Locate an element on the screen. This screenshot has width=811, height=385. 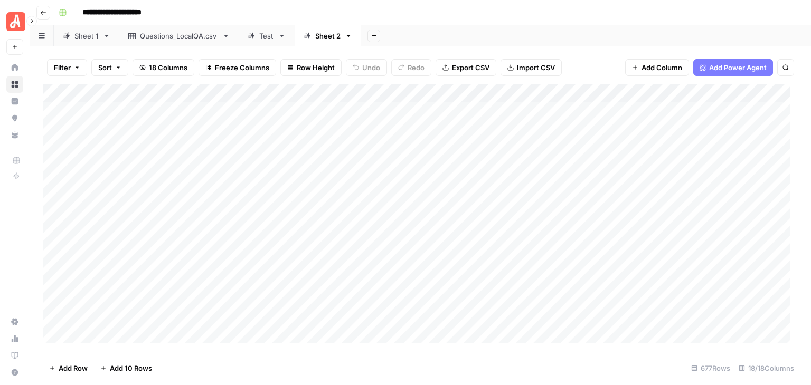
button: 18 Columns is located at coordinates (163, 68).